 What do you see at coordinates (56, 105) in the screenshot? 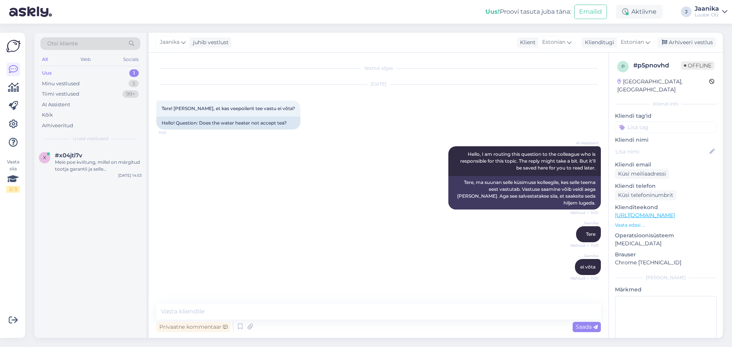
I see `div: AI Assistent` at bounding box center [56, 105].